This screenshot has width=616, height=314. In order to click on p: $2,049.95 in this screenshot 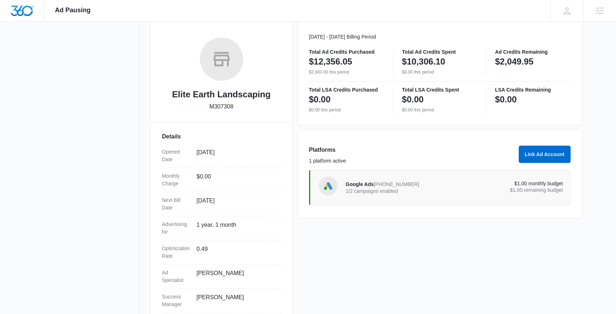, I will do `click(514, 62)`.